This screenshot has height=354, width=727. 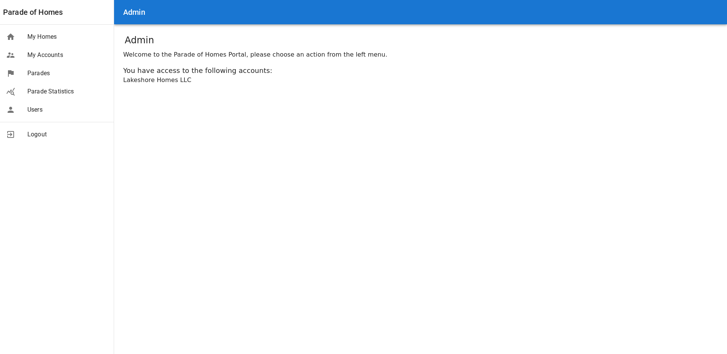 What do you see at coordinates (67, 55) in the screenshot?
I see `span: My Accounts` at bounding box center [67, 55].